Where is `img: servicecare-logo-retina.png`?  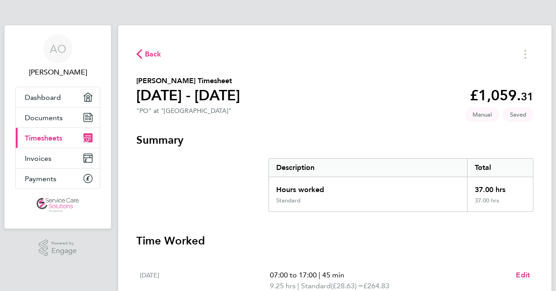 img: servicecare-logo-retina.png is located at coordinates (58, 205).